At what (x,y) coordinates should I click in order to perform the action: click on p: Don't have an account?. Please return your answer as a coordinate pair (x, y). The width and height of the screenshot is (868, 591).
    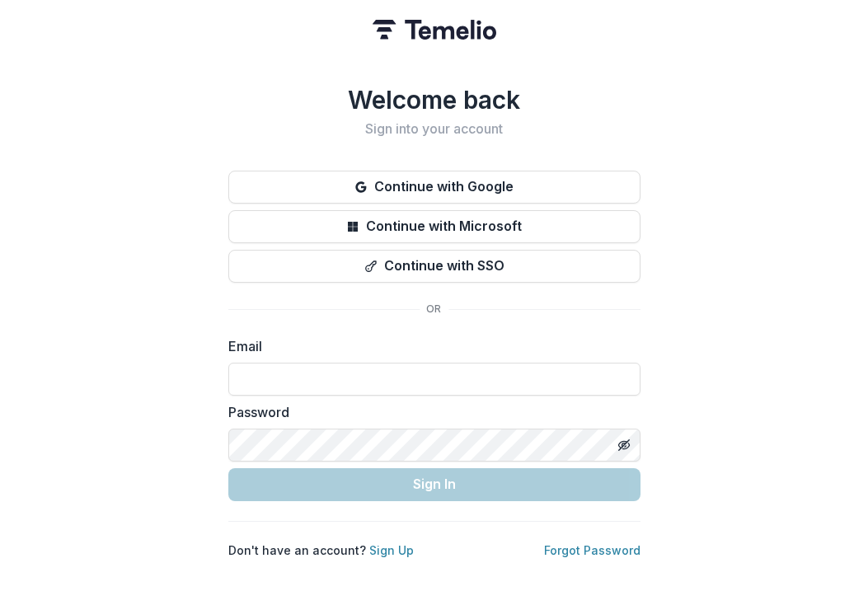
    Looking at the image, I should click on (321, 550).